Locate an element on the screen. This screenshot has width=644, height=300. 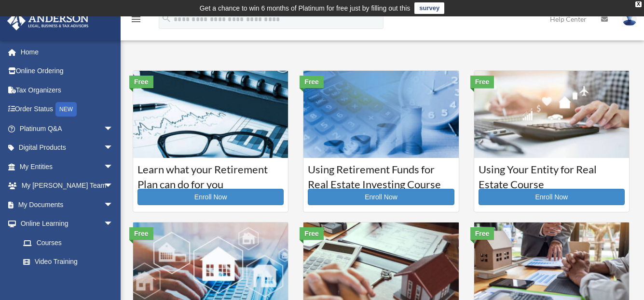
a: My Documentsarrow_drop_down is located at coordinates (67, 204).